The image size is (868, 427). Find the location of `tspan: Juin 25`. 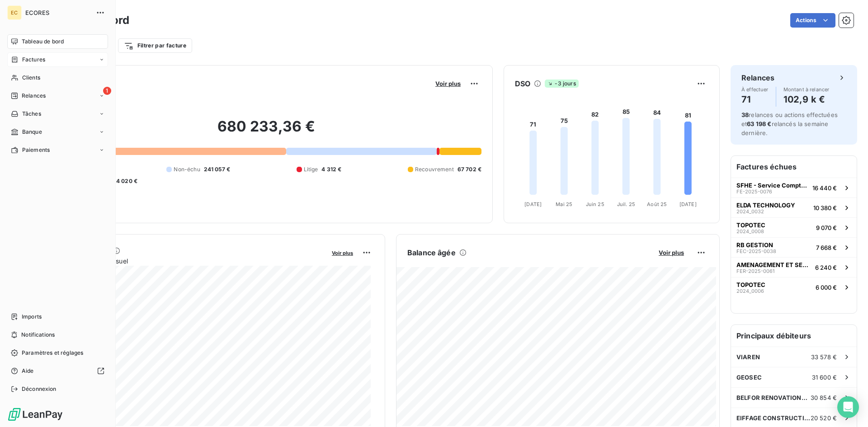

tspan: Juin 25 is located at coordinates (595, 204).